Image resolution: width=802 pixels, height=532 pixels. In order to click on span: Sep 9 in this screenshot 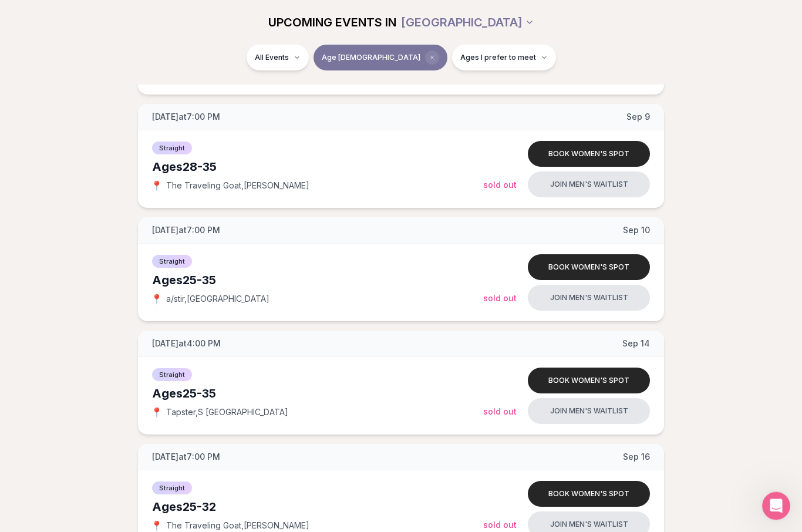, I will do `click(638, 117)`.